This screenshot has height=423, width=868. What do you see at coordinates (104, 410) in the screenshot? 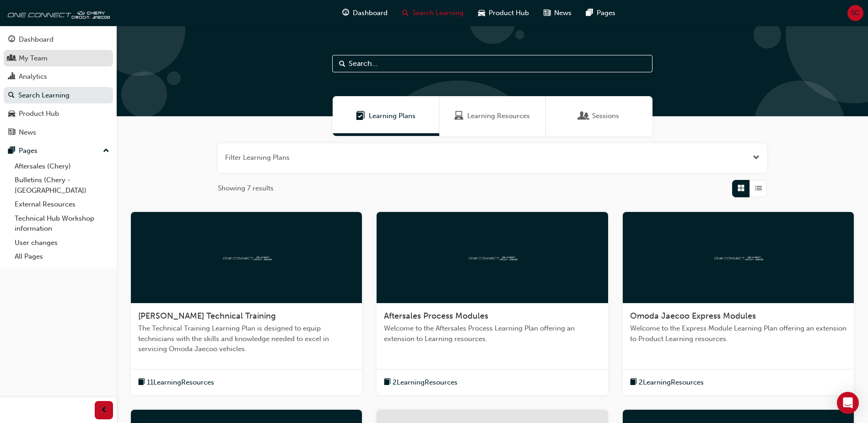
I see `span: prev-icon` at bounding box center [104, 410].